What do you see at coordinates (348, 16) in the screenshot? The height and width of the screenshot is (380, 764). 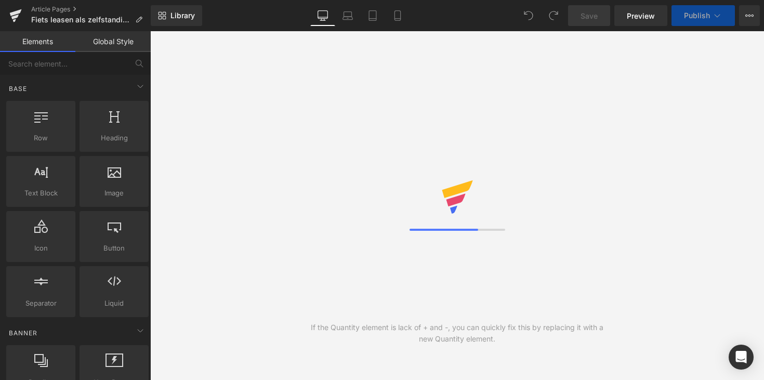 I see `a: Laptop` at bounding box center [348, 16].